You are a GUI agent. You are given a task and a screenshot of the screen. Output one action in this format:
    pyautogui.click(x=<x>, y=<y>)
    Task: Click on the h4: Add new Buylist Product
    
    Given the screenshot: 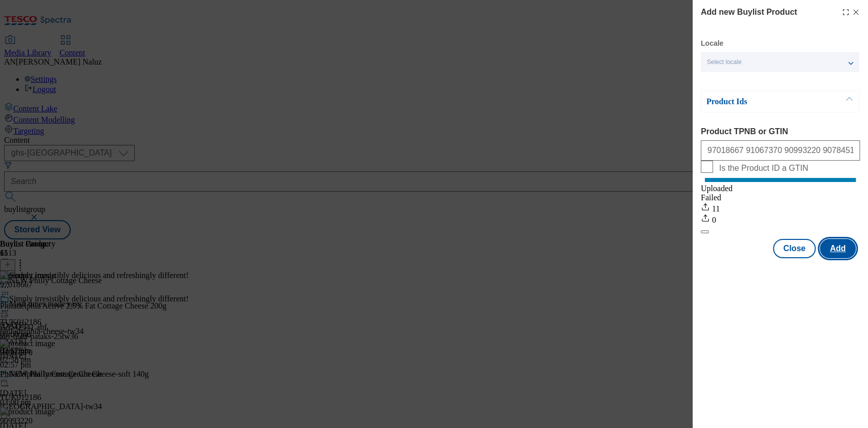 What is the action you would take?
    pyautogui.click(x=748, y=12)
    